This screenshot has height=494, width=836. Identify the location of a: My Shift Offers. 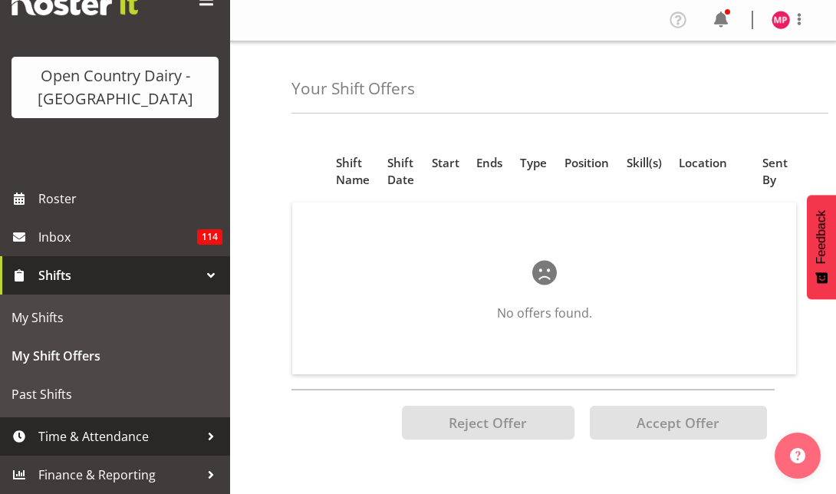
(115, 356).